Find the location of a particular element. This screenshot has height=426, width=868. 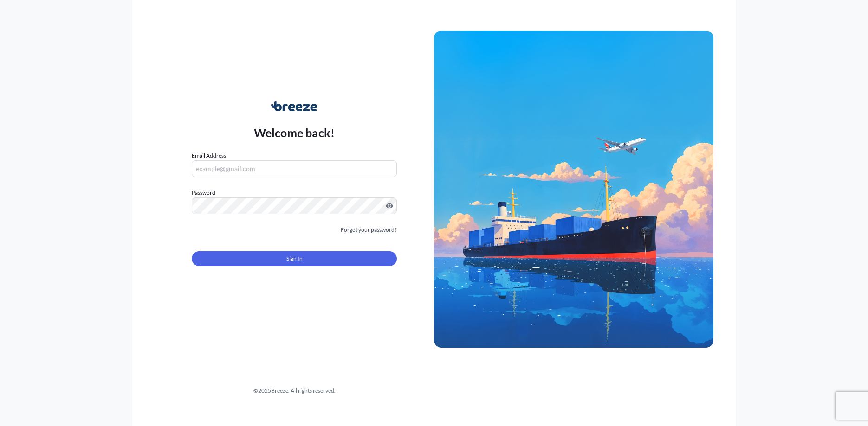

a: Forgot your password? is located at coordinates (369, 230).